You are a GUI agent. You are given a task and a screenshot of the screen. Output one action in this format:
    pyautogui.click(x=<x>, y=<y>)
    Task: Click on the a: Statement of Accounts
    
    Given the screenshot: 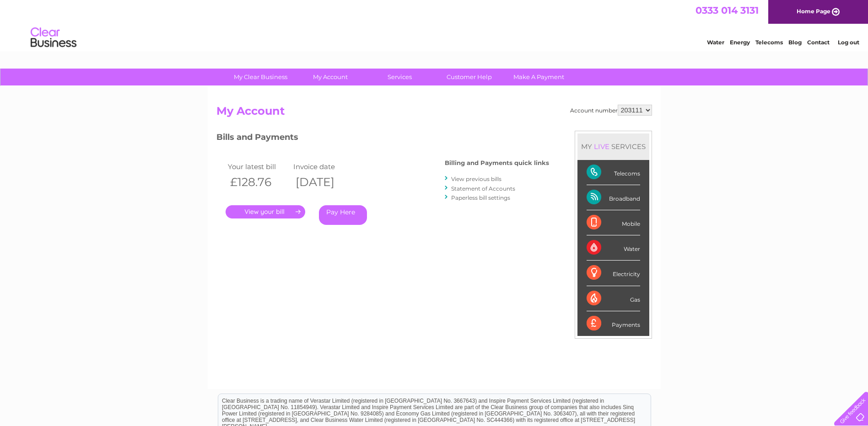 What is the action you would take?
    pyautogui.click(x=483, y=189)
    